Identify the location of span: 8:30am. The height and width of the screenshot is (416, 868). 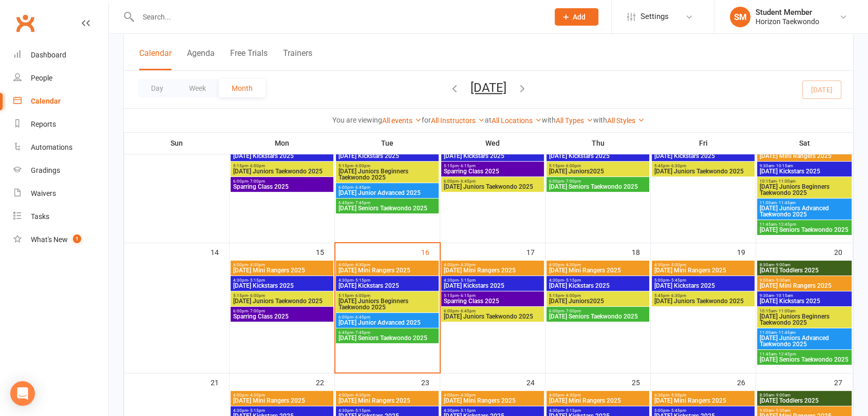
(804, 265).